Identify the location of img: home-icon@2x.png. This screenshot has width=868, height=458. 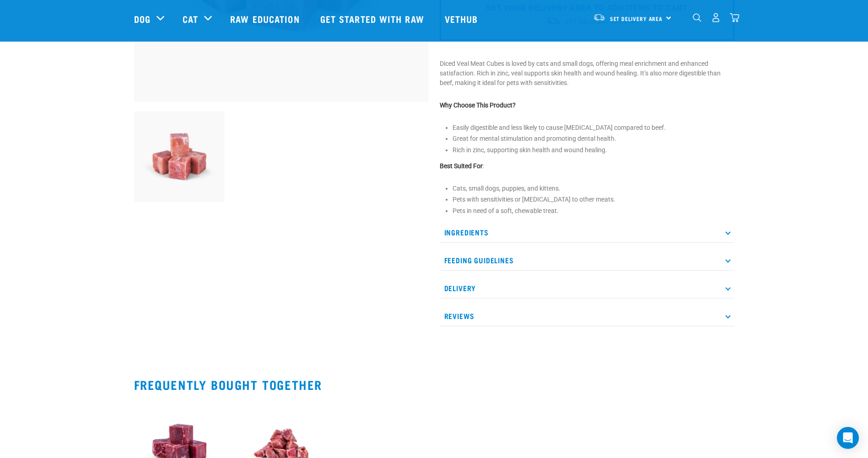
(734, 18).